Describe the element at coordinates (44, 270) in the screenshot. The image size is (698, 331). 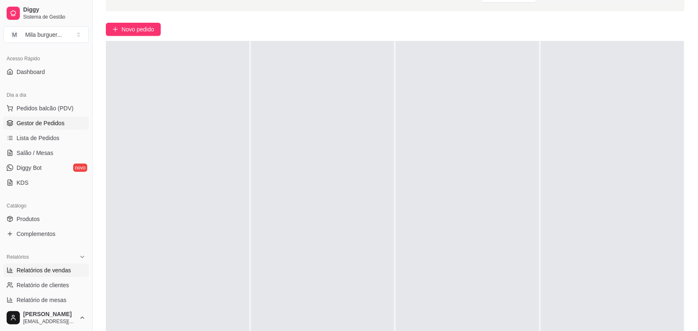
I see `span: Relatórios de vendas` at that location.